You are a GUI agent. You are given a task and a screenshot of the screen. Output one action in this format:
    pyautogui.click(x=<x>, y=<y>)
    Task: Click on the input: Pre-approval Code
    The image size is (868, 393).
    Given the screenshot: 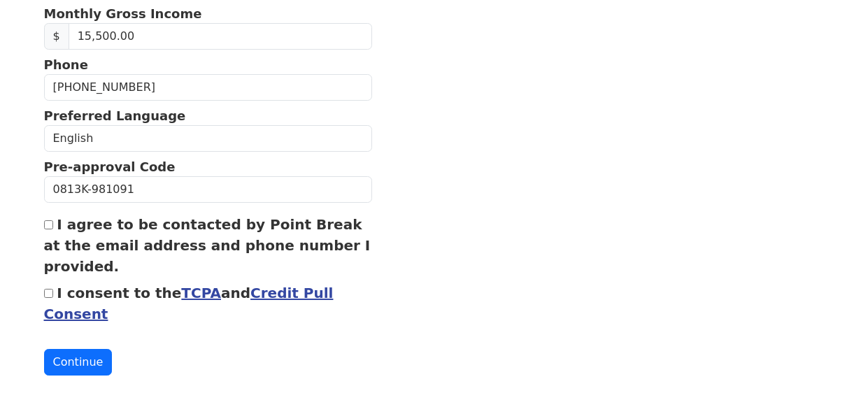 What is the action you would take?
    pyautogui.click(x=208, y=189)
    